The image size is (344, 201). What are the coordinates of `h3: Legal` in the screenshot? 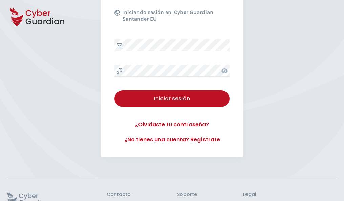 It's located at (290, 194).